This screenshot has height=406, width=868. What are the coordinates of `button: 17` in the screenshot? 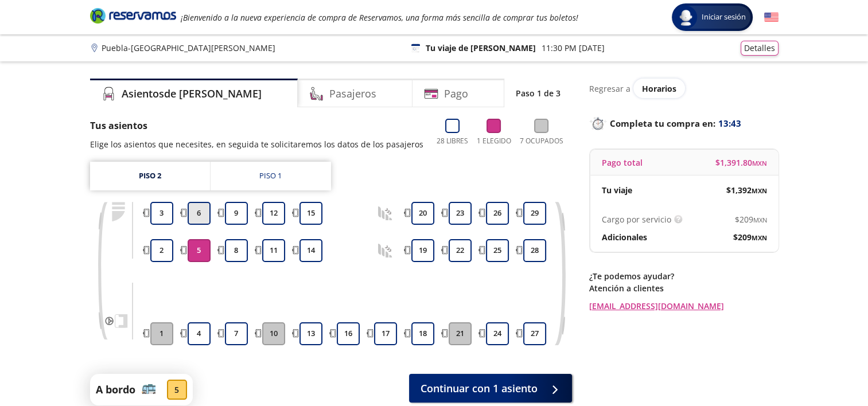 It's located at (385, 334).